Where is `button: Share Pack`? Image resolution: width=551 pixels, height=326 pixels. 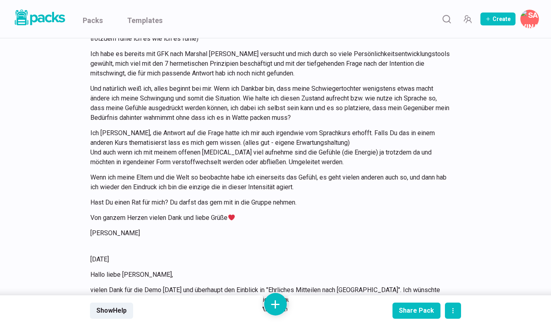 button: Share Pack is located at coordinates (416, 310).